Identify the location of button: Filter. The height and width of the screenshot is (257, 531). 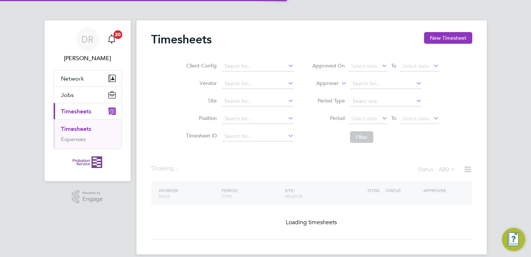
(361, 137).